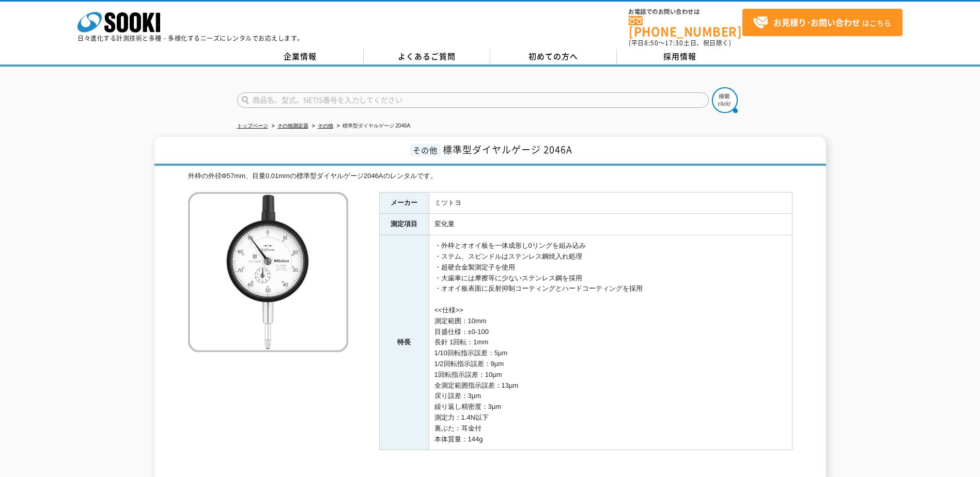 This screenshot has width=980, height=477. Describe the element at coordinates (191, 39) in the screenshot. I see `p: 日々進化する計測技術と多種・多様化するニーズにレンタルでお応えします。` at that location.